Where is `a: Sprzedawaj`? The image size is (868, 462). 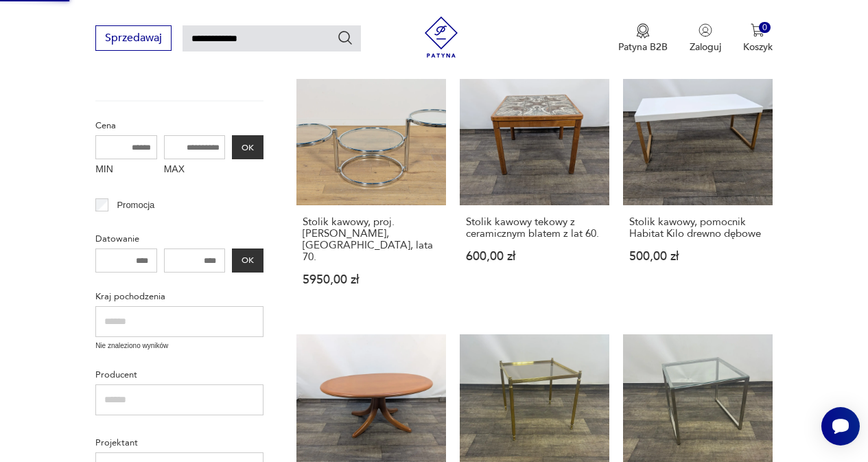
a: Sprzedawaj is located at coordinates (133, 39).